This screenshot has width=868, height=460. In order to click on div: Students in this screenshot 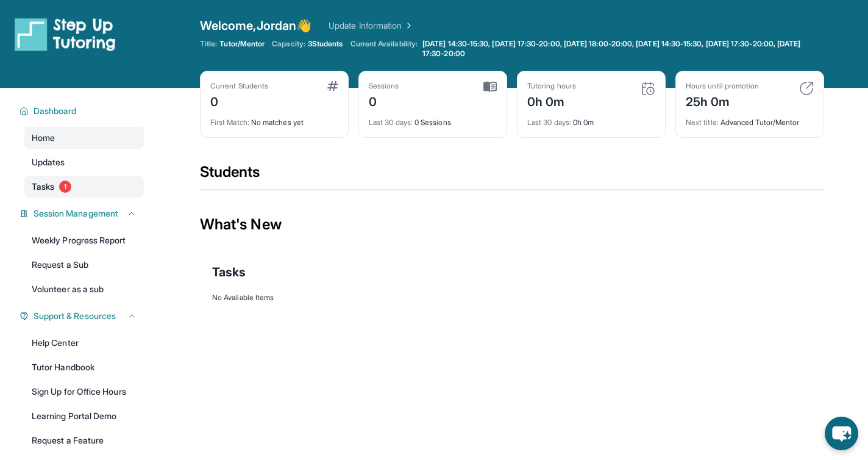, I will do `click(512, 175)`.